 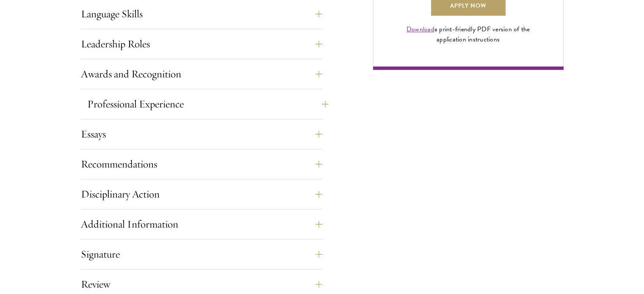 What do you see at coordinates (208, 104) in the screenshot?
I see `button: Professional Experience` at bounding box center [208, 104].